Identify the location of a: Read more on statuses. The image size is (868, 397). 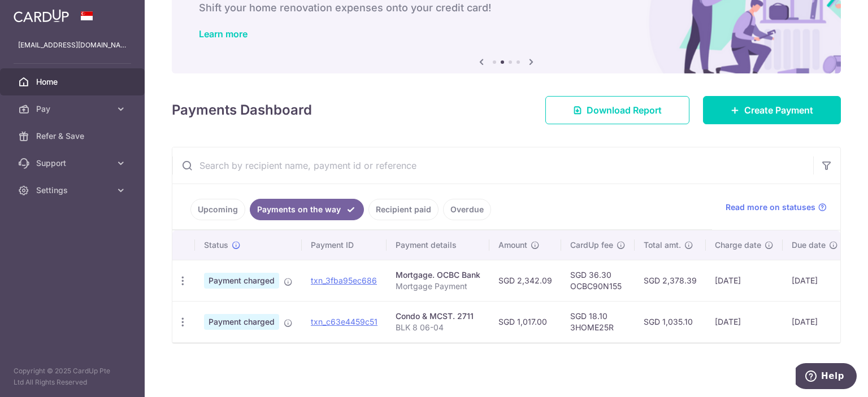
(776, 207).